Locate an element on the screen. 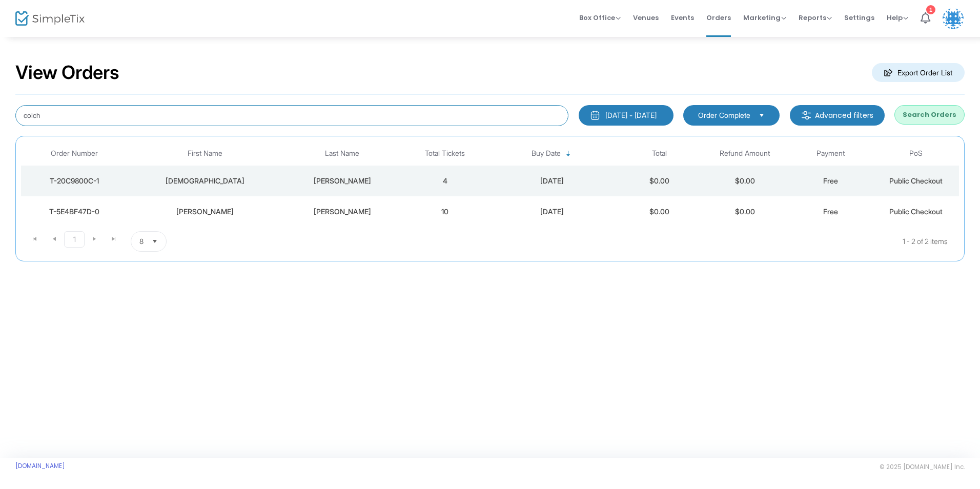 Image resolution: width=980 pixels, height=489 pixels. h2: View Orders is located at coordinates (67, 73).